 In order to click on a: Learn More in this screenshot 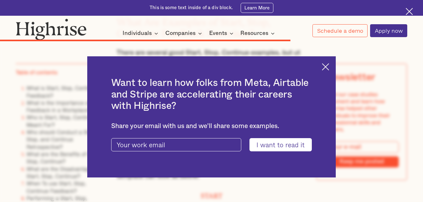, I will do `click(257, 8)`.